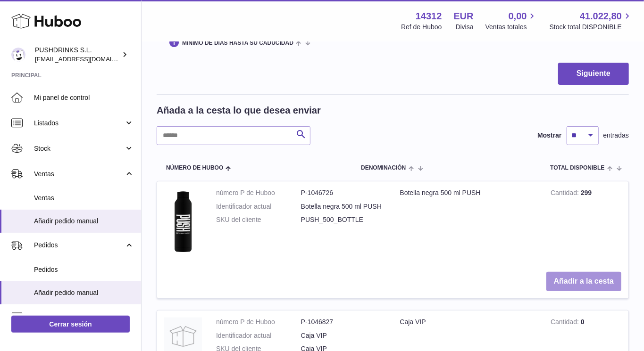  Describe the element at coordinates (70, 324) in the screenshot. I see `a: Cerrar sesión` at that location.